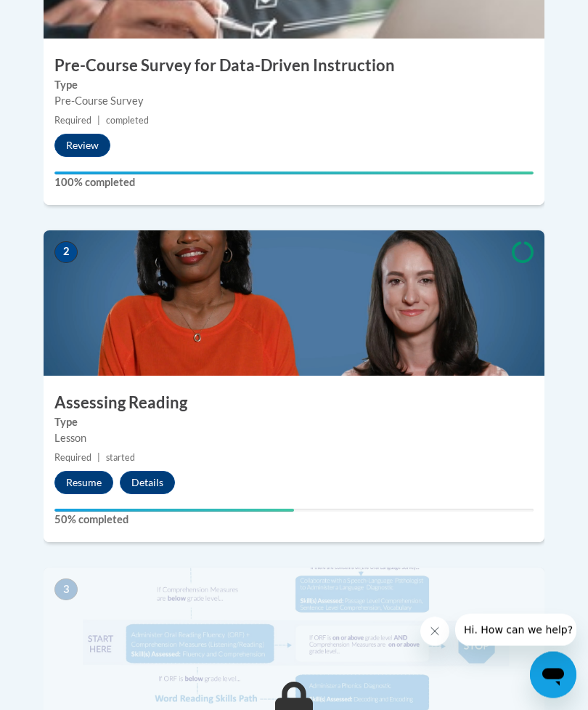 This screenshot has height=710, width=588. What do you see at coordinates (147, 483) in the screenshot?
I see `button: Details` at bounding box center [147, 483].